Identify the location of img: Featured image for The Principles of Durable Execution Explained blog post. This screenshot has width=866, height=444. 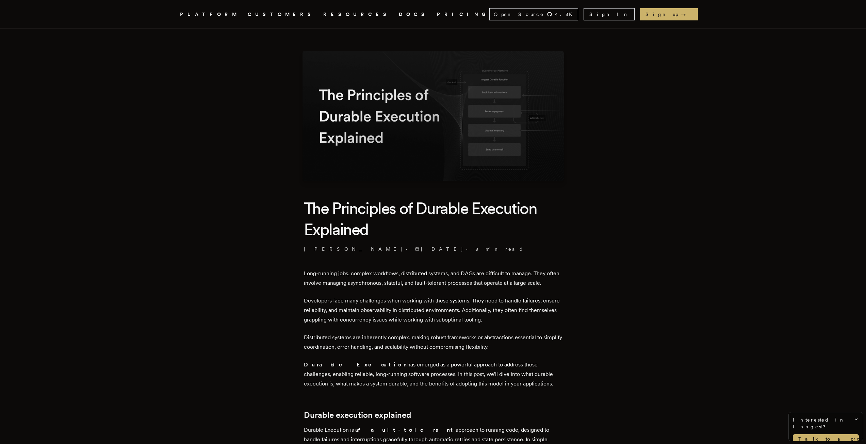
(433, 116).